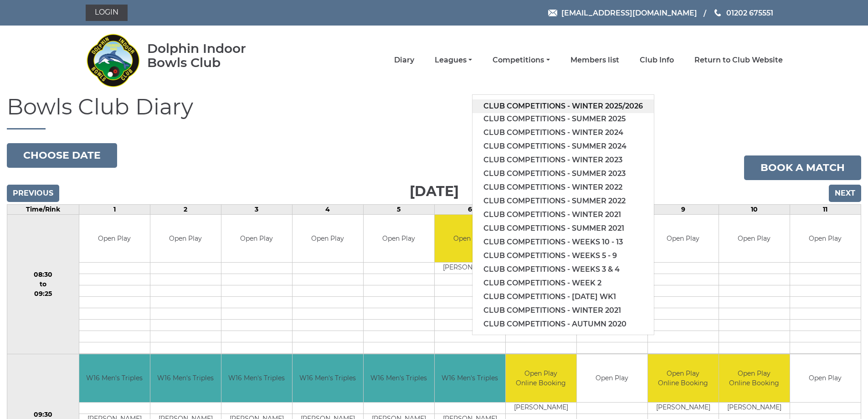 The height and width of the screenshot is (419, 868). What do you see at coordinates (563, 160) in the screenshot?
I see `a: Club competitions - Winter 2023` at bounding box center [563, 160].